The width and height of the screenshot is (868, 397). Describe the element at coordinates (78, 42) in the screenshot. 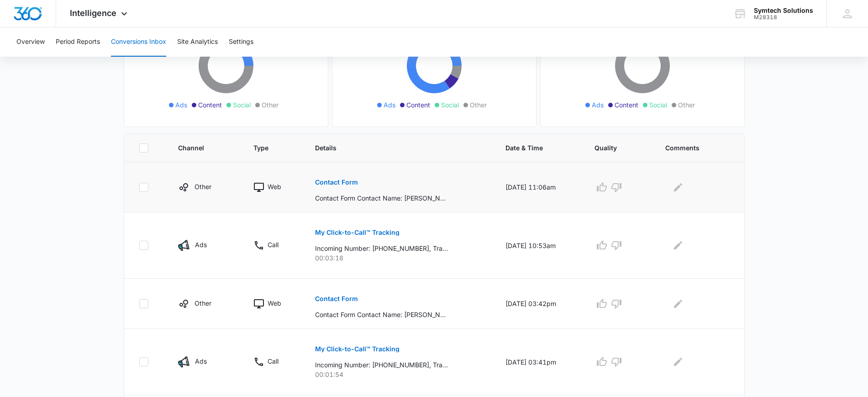

I see `button: Period Reports` at that location.